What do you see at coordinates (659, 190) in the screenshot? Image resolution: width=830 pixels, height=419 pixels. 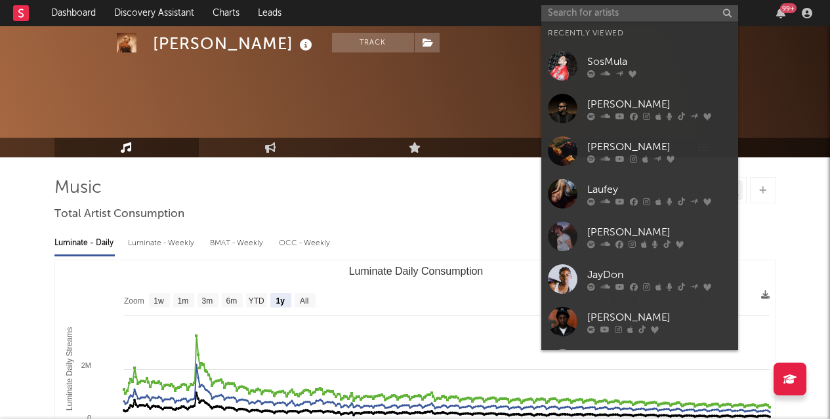 I see `div: Laufey` at bounding box center [659, 190].